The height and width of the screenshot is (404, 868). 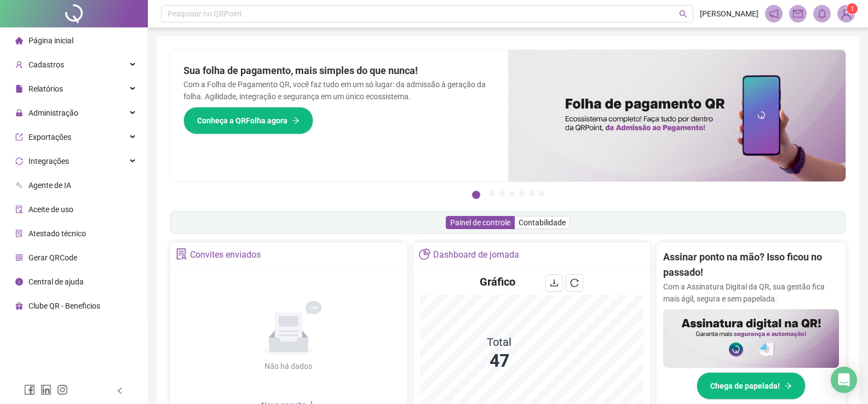 What do you see at coordinates (19, 161) in the screenshot?
I see `span: sync` at bounding box center [19, 161].